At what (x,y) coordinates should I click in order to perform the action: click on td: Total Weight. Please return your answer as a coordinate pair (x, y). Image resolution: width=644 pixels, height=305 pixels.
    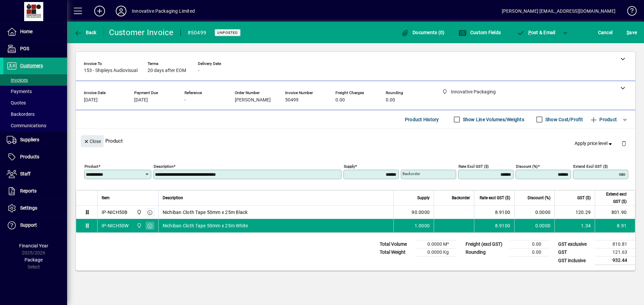
    Looking at the image, I should click on (396, 253).